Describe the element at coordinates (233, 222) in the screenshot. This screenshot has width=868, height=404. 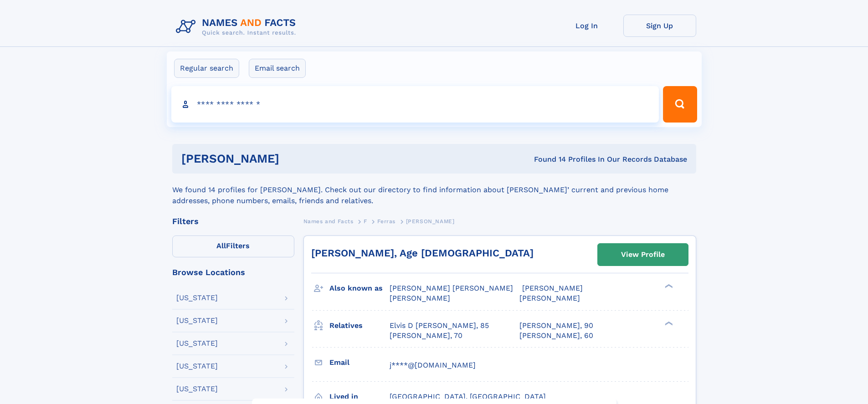
I see `div: Filters` at that location.